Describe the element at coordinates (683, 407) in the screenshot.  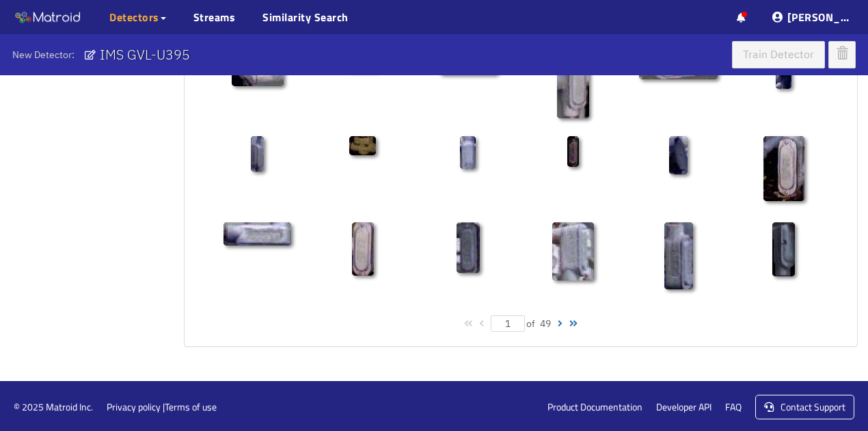
I see `a: Developer API` at that location.